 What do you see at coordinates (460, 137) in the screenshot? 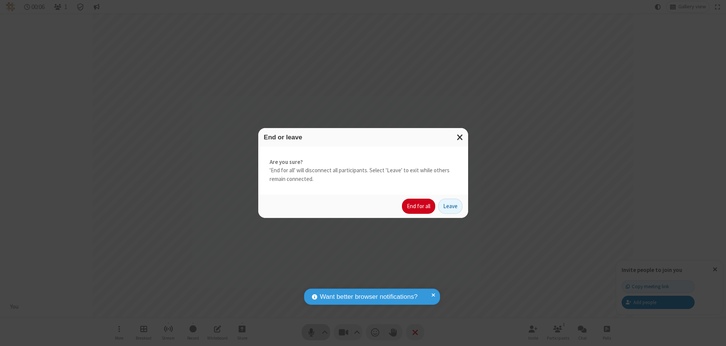
I see `button: Close modal` at bounding box center [460, 137].